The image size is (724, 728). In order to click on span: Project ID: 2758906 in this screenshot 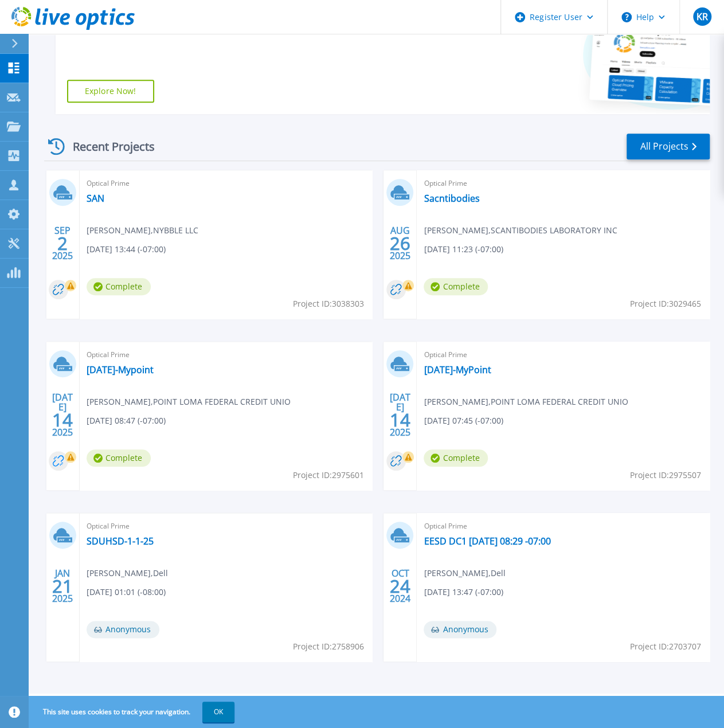, I will do `click(328, 647)`.